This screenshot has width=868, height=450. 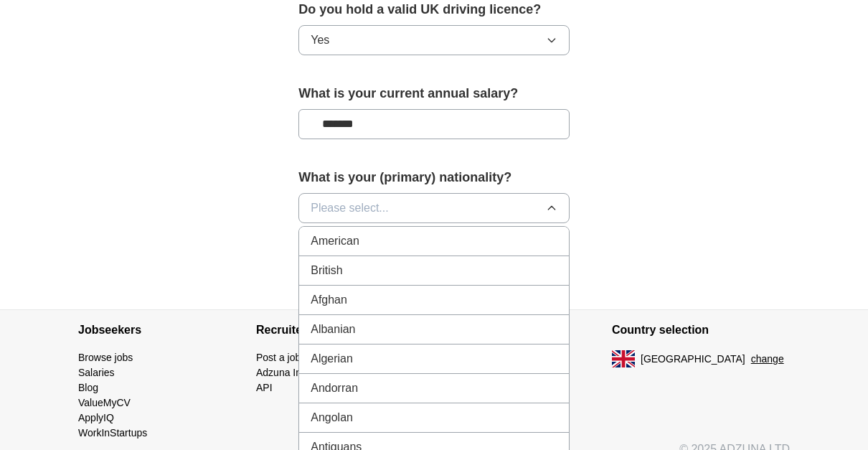 What do you see at coordinates (96, 418) in the screenshot?
I see `a: ApplyIQ` at bounding box center [96, 418].